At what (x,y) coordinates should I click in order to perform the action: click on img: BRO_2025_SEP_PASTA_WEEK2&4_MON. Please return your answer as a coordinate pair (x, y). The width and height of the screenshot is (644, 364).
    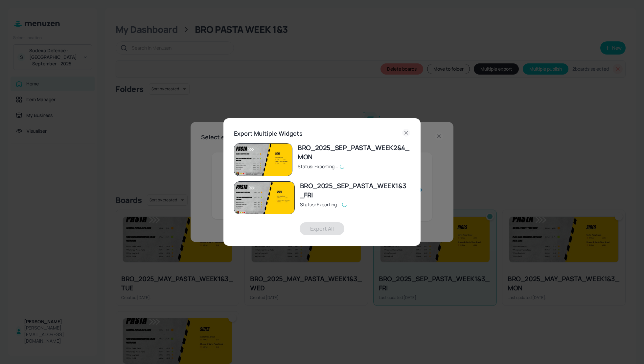
    Looking at the image, I should click on (263, 160).